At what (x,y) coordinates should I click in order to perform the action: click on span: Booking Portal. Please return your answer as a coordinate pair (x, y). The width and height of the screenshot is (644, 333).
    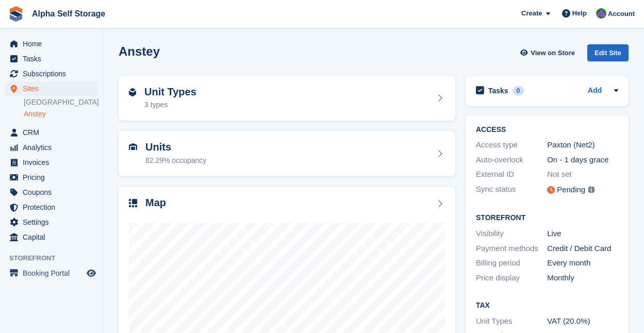
    Looking at the image, I should click on (53, 273).